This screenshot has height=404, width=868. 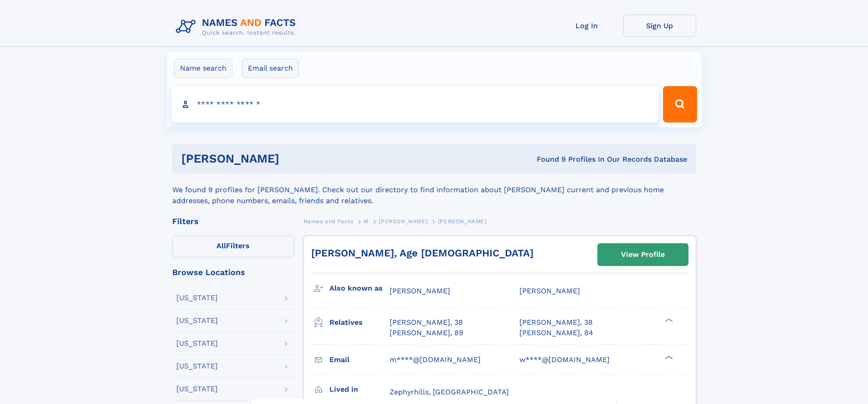 I want to click on a: M, so click(x=366, y=221).